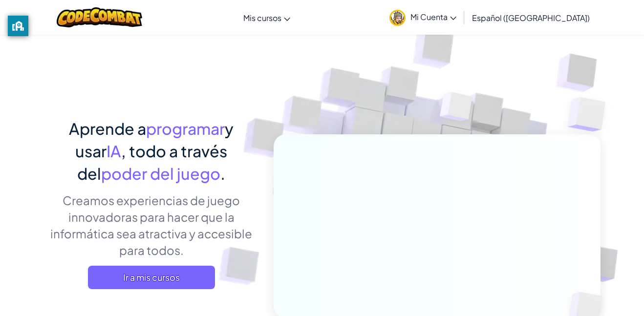 The width and height of the screenshot is (644, 316). Describe the element at coordinates (423, 17) in the screenshot. I see `a: Mi Cuenta` at that location.